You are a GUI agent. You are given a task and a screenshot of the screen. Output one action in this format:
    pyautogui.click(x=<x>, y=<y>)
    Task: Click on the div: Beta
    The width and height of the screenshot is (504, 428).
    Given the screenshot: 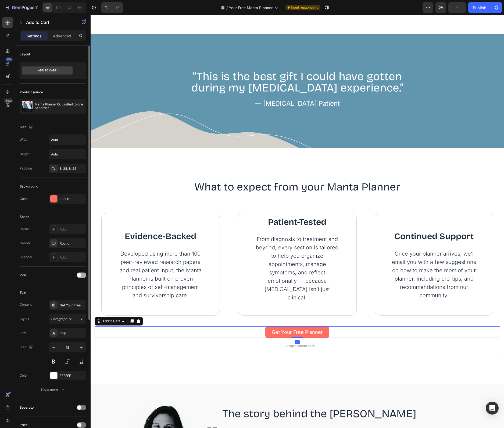 What is the action you would take?
    pyautogui.click(x=8, y=101)
    